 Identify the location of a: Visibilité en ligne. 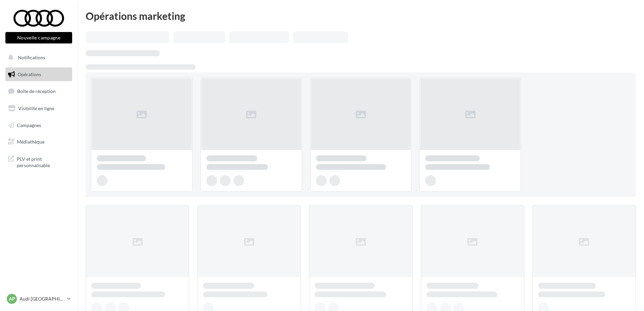
(39, 109).